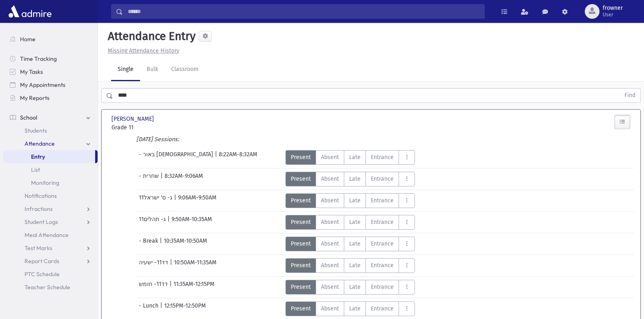 The image size is (644, 319). I want to click on span: 10:35AM-10:50AM, so click(185, 244).